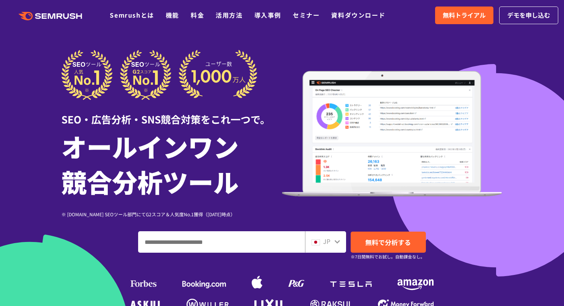  Describe the element at coordinates (529, 15) in the screenshot. I see `span: デモを申し込む` at that location.